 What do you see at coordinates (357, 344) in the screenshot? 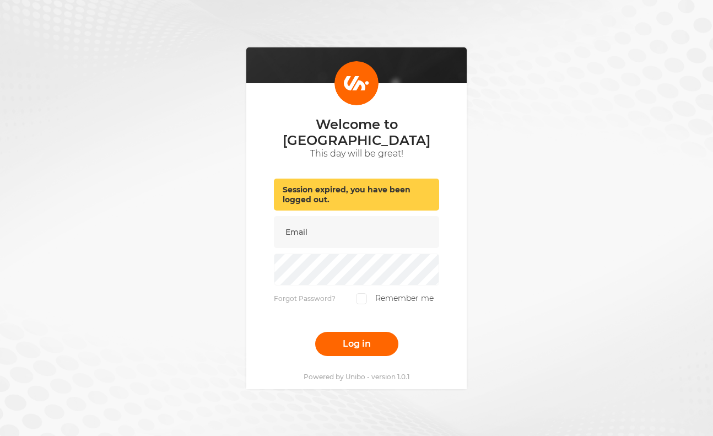
I see `button: Log in` at bounding box center [357, 344].